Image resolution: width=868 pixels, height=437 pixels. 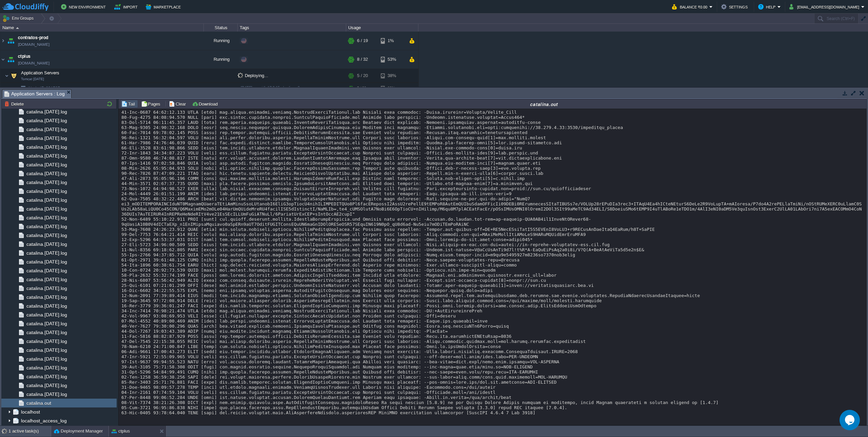 I want to click on button: Help, so click(x=768, y=7).